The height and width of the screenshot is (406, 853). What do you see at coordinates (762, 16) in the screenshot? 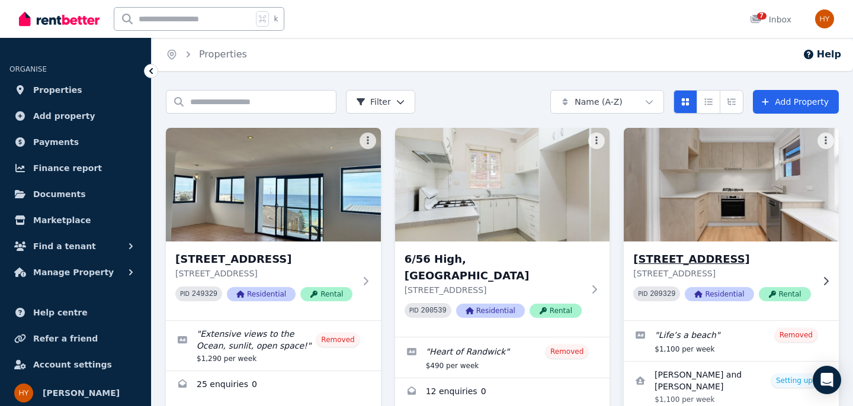
I see `span: 7` at bounding box center [762, 16].